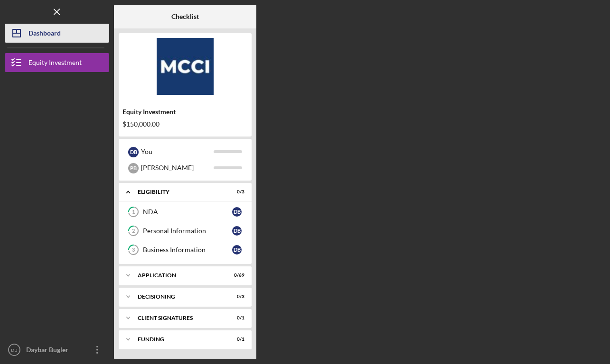  What do you see at coordinates (236, 276) in the screenshot?
I see `div: 0 / 69` at bounding box center [236, 276].